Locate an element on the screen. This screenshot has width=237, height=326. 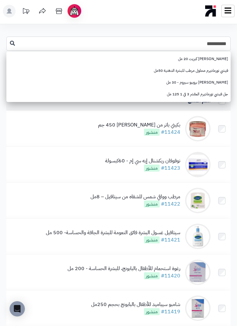
a: #11422 is located at coordinates (170, 204).